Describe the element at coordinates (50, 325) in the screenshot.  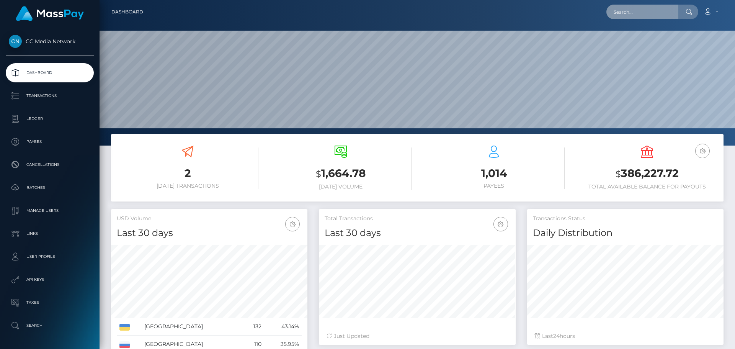
I see `a: Search` at that location.